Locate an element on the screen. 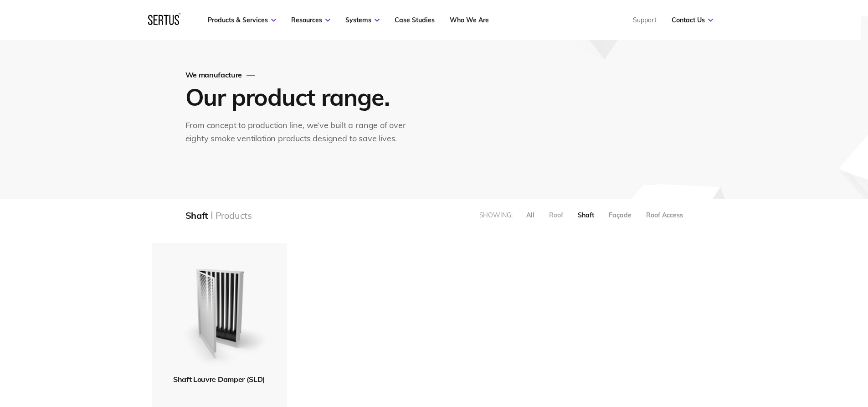 This screenshot has height=407, width=868. div: Showing: is located at coordinates (496, 215).